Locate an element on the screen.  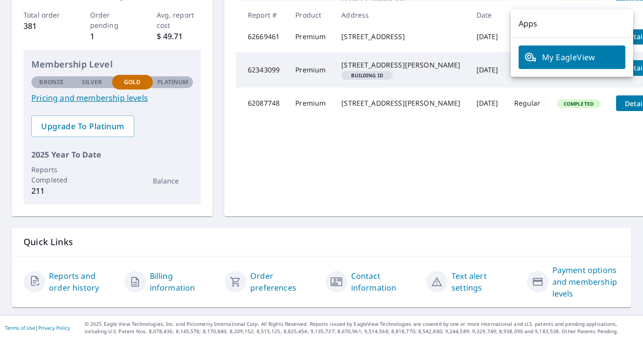
a: Pricing and membership levels is located at coordinates (112, 98).